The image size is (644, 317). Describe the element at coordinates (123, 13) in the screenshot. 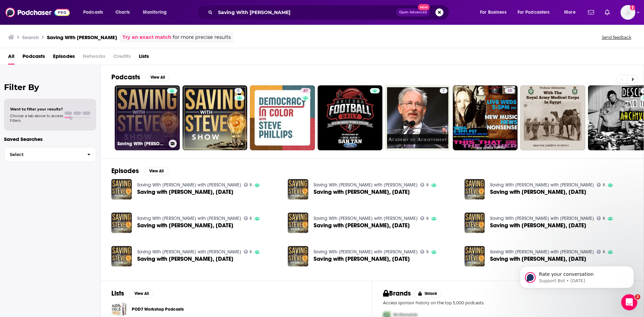

I see `a: Charts` at that location.